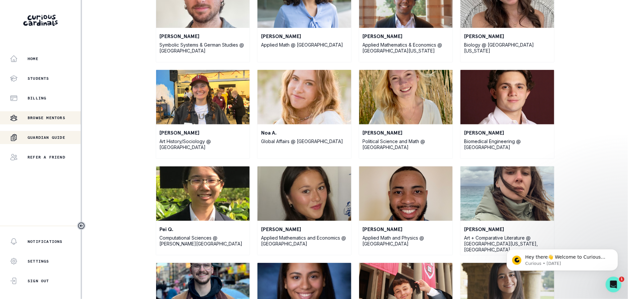  Describe the element at coordinates (40, 20) in the screenshot. I see `img: Curious Cardinals Logo` at that location.